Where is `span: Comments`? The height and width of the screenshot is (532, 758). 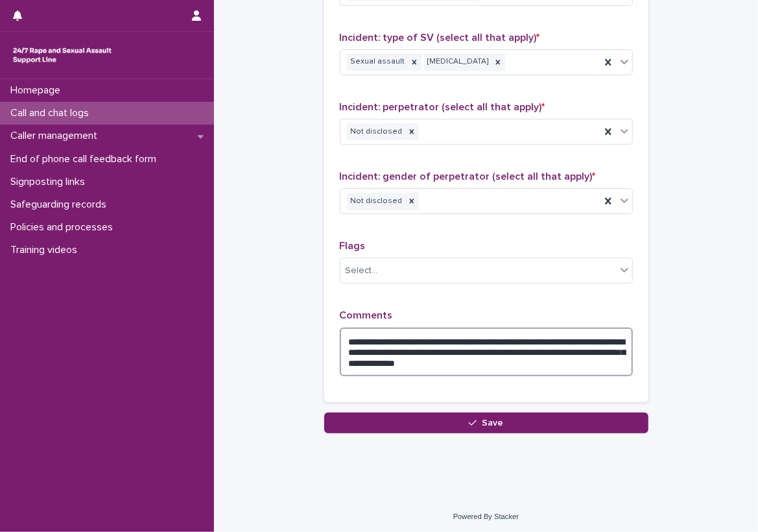 span: Comments is located at coordinates (367, 315).